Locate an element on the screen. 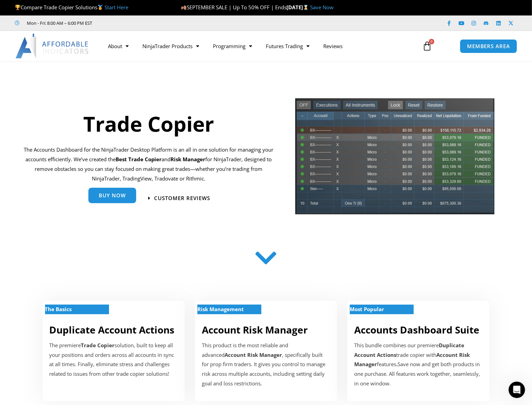  a: Futures Trading is located at coordinates (288, 46).